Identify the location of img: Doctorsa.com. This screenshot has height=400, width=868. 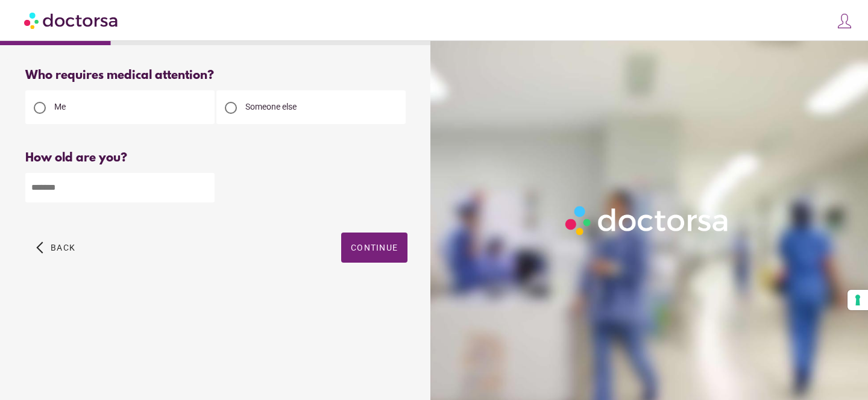
(72, 20).